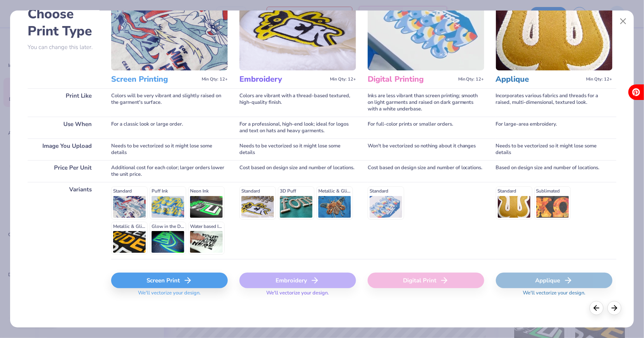 The width and height of the screenshot is (644, 338). I want to click on div: Embroidery, so click(298, 280).